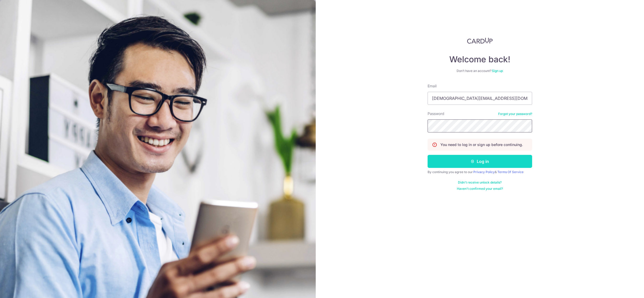 The height and width of the screenshot is (298, 644). What do you see at coordinates (480, 183) in the screenshot?
I see `a: Didn't receive unlock details?` at bounding box center [480, 183].